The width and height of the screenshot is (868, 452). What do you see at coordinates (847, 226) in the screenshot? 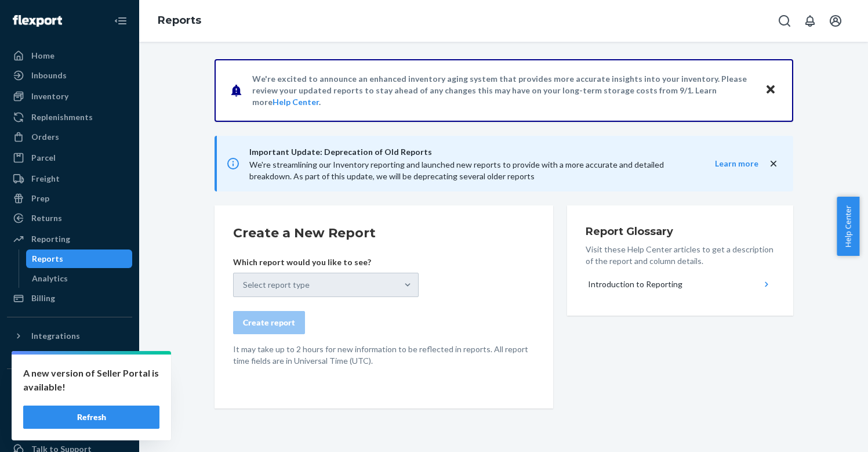
I see `button: Help Center` at bounding box center [847, 226].